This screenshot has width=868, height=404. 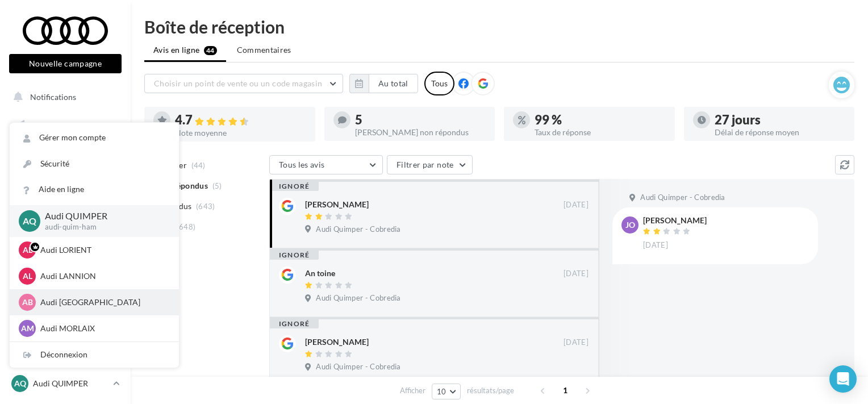 What do you see at coordinates (103, 227) in the screenshot?
I see `p: audi-quim-ham` at bounding box center [103, 227].